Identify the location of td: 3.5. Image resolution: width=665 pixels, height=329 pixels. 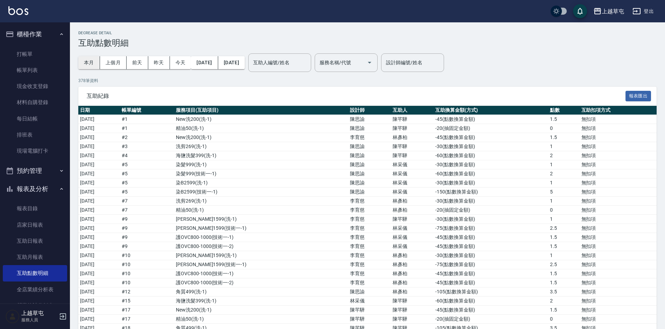
(563, 292).